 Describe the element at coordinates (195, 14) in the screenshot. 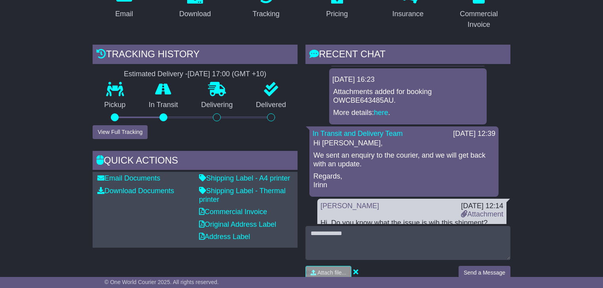

I see `div: Download` at that location.